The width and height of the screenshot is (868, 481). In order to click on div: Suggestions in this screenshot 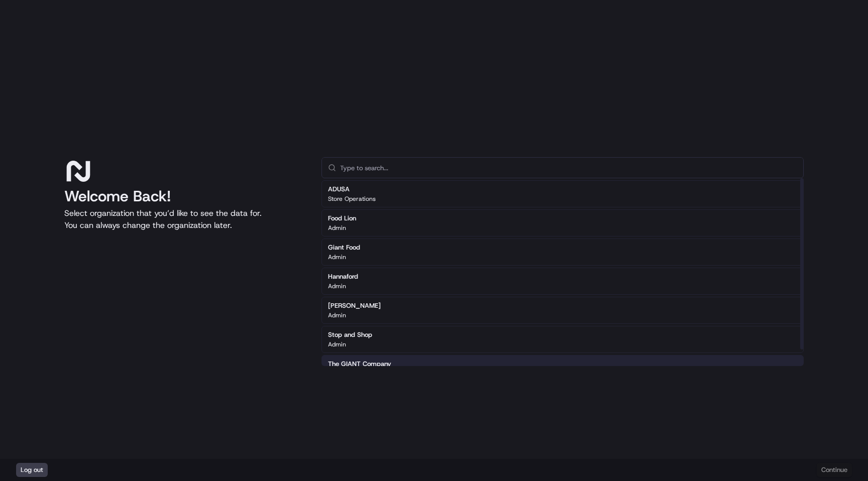, I will do `click(562, 281)`.